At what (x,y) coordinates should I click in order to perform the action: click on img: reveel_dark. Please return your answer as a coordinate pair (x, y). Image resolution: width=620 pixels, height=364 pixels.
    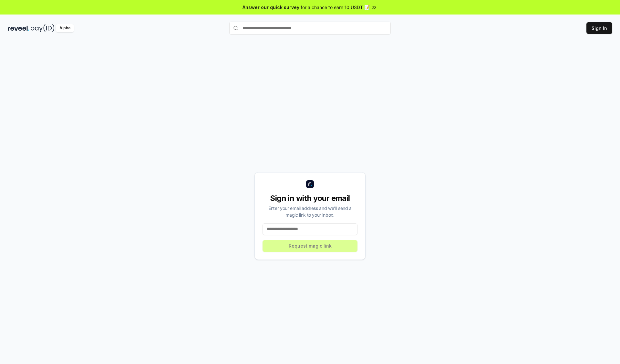
    Looking at the image, I should click on (18, 28).